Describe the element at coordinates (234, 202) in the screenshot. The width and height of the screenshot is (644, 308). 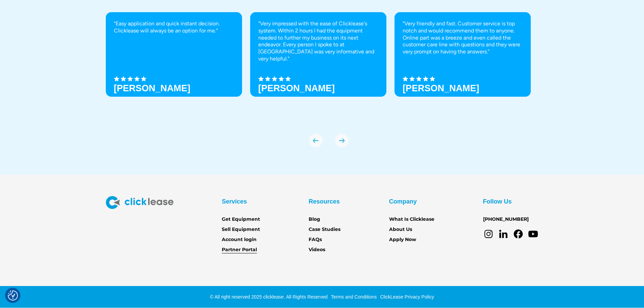
I see `div: Services` at that location.